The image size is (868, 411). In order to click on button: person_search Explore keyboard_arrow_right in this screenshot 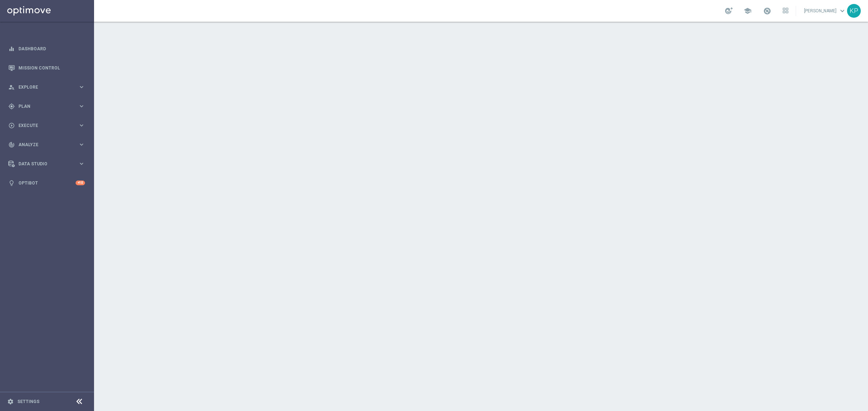, I will do `click(47, 87)`.